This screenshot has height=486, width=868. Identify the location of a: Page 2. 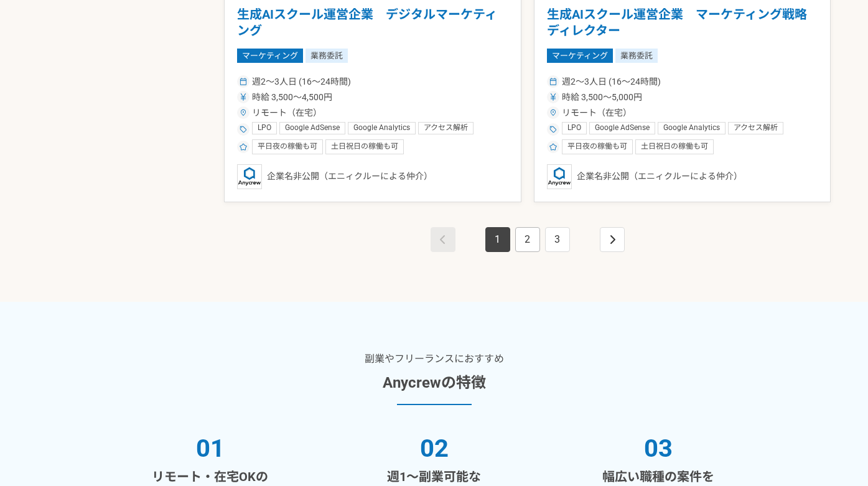
(527, 240).